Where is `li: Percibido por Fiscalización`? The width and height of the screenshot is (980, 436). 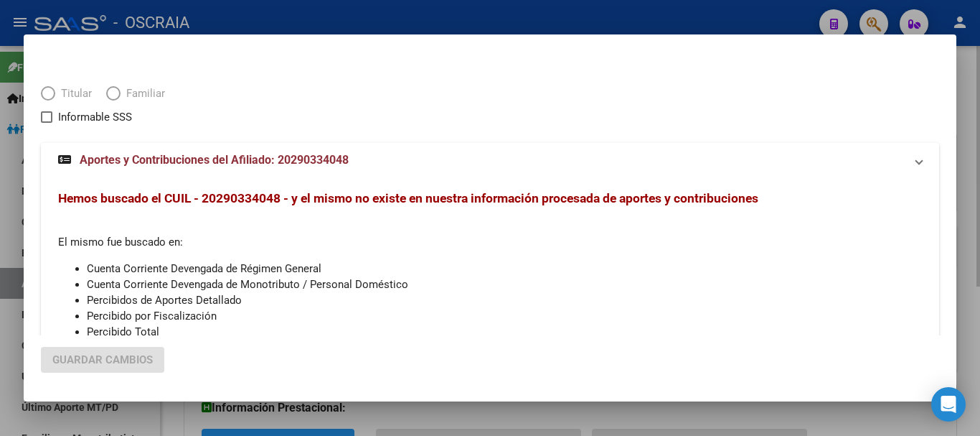 li: Percibido por Fiscalización is located at coordinates (504, 316).